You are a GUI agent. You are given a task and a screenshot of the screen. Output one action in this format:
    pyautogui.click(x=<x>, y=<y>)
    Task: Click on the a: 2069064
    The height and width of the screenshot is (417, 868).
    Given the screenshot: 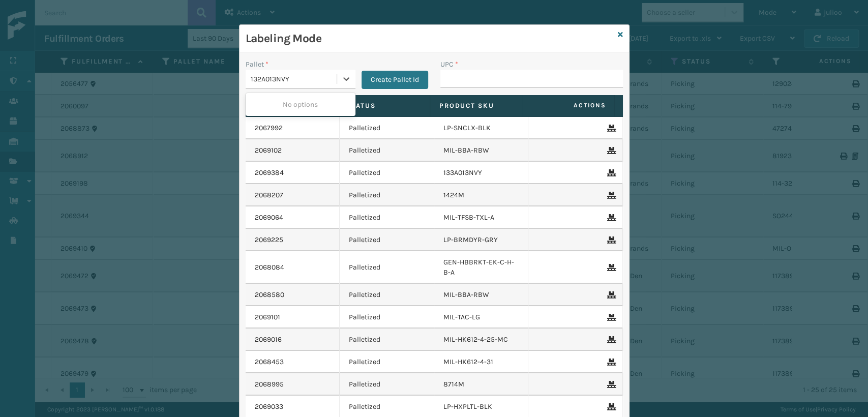 What is the action you would take?
    pyautogui.click(x=269, y=218)
    